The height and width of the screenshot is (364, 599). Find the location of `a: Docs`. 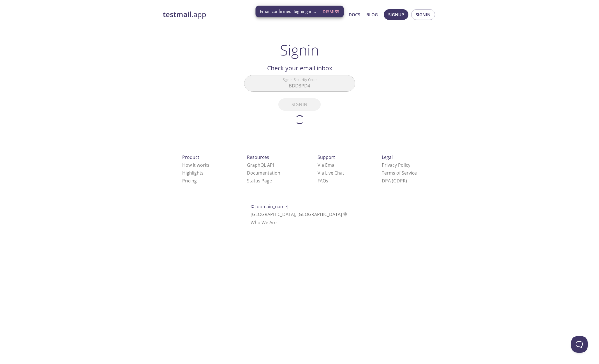

a: Docs is located at coordinates (354, 15).